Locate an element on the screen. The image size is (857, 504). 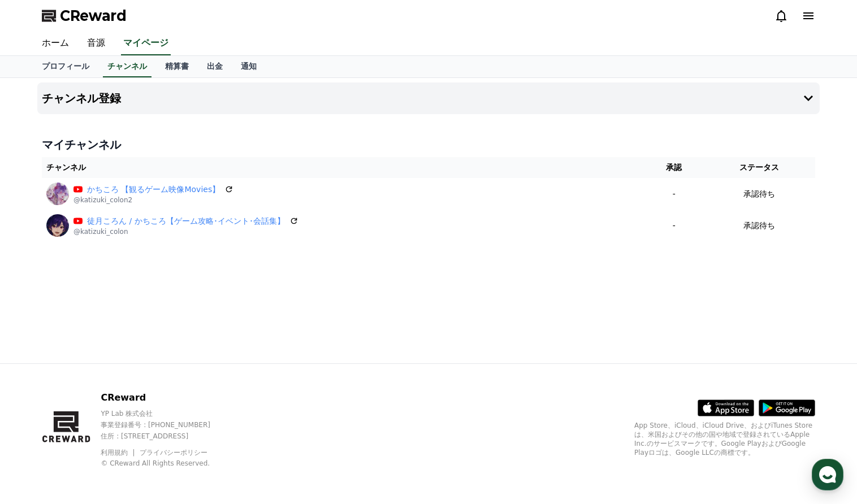
a: チャンネル is located at coordinates (127, 67).